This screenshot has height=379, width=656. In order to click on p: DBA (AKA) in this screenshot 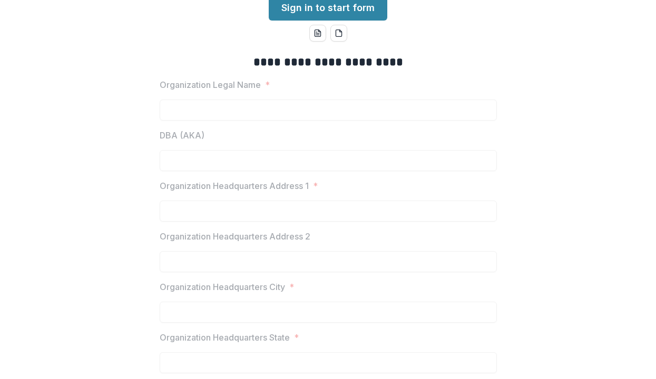, I will do `click(182, 135)`.